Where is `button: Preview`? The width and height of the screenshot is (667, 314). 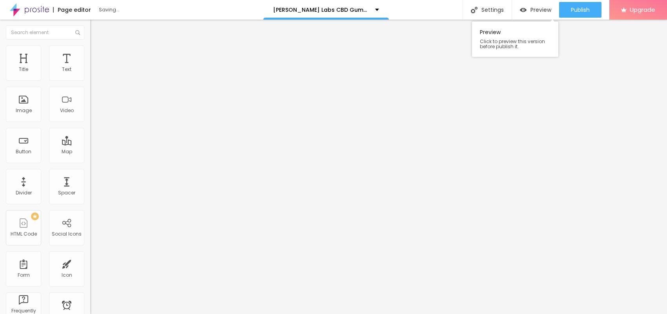 button: Preview is located at coordinates (536, 10).